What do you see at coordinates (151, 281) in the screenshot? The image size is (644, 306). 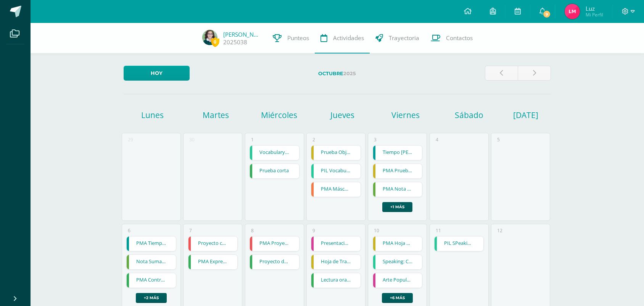 I see `div: PMA Control de caligrafía No. 4 | Tarea` at bounding box center [151, 281].